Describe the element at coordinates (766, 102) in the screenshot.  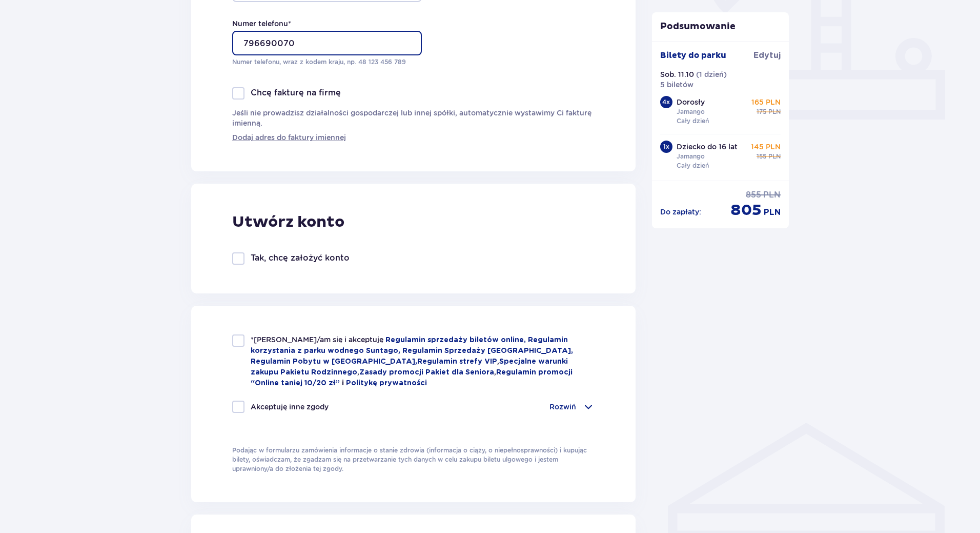
I see `p: 165 PLN` at that location.